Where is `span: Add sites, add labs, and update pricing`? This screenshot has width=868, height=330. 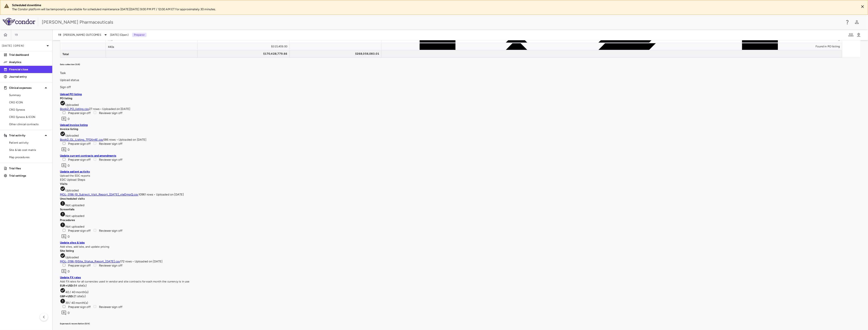 span: Add sites, add labs, and update pricing is located at coordinates (84, 246).